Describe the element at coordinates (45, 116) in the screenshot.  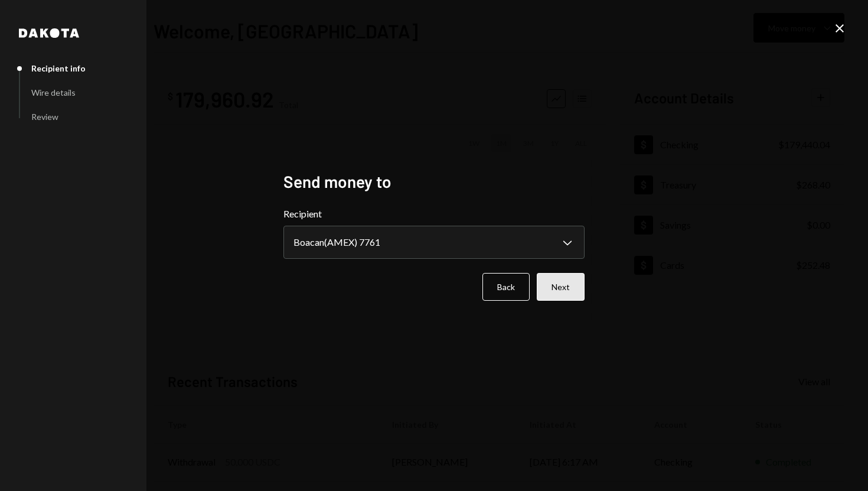
I see `div: Review` at that location.